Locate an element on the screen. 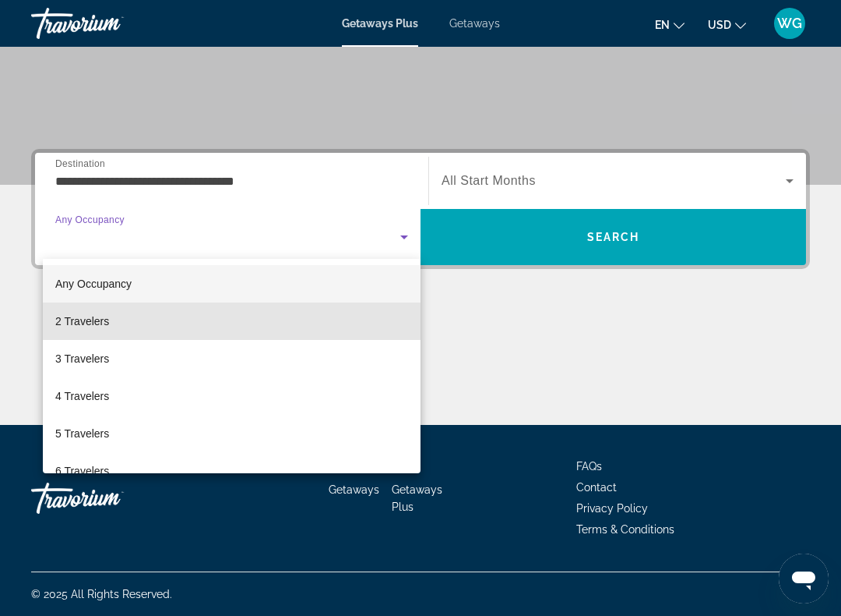  span: 6 Travelers is located at coordinates (82, 471).